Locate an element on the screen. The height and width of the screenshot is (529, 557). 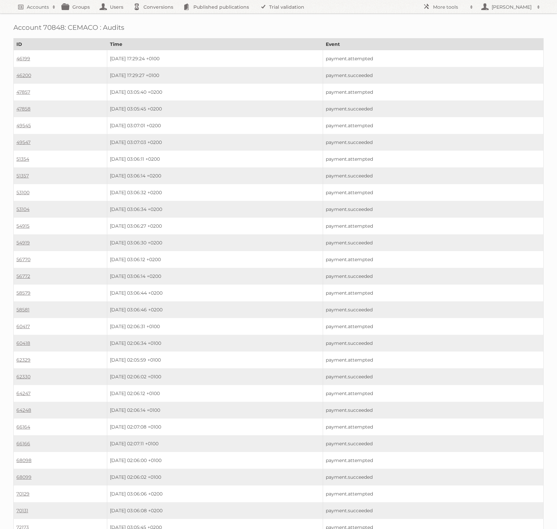
a: 46200 is located at coordinates (24, 75).